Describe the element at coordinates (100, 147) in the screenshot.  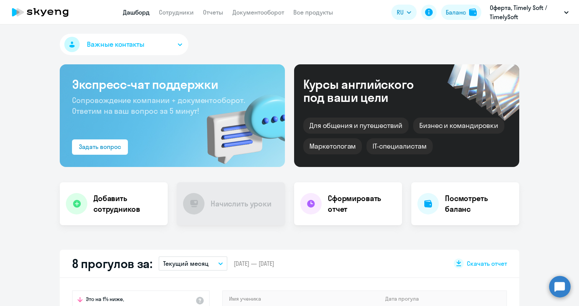
I see `div: Задать вопрос` at that location.